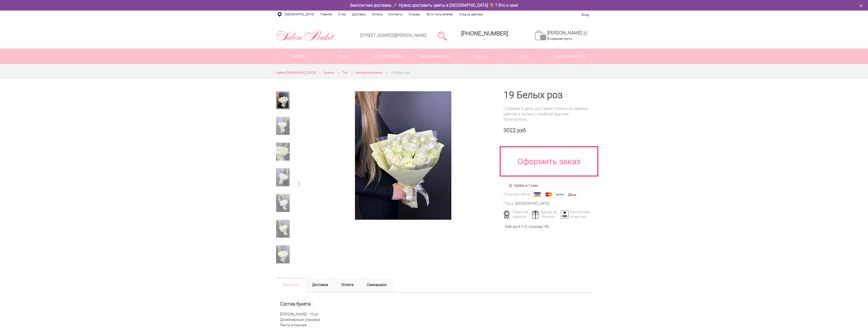  What do you see at coordinates (549, 161) in the screenshot?
I see `a: Оформить заказ` at bounding box center [549, 161].